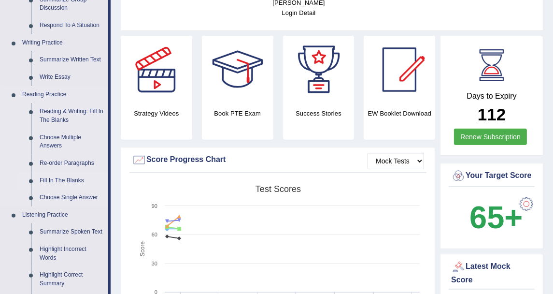 This screenshot has height=294, width=553. I want to click on a: Fill In The Blanks, so click(71, 181).